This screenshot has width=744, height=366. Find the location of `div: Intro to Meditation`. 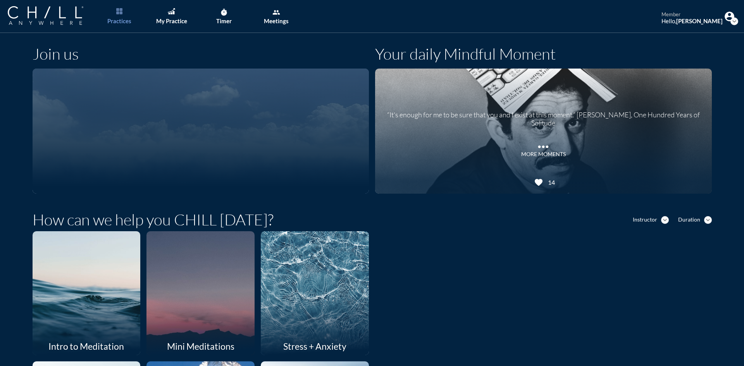

div: Intro to Meditation is located at coordinates (86, 346).